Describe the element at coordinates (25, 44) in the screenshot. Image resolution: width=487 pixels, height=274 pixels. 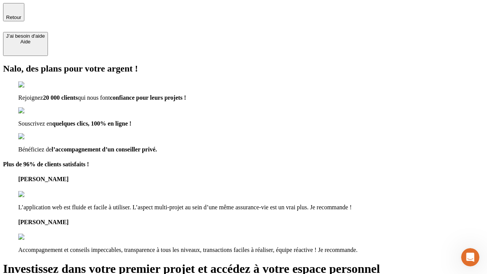
I see `button: J’ai besoin d'aideAide` at that location.